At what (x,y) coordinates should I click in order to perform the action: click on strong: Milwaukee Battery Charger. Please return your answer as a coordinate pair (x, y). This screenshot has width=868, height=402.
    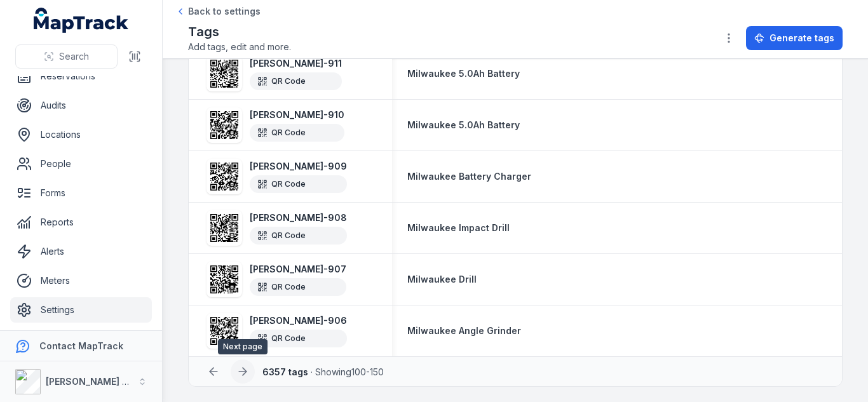
    Looking at the image, I should click on (469, 177).